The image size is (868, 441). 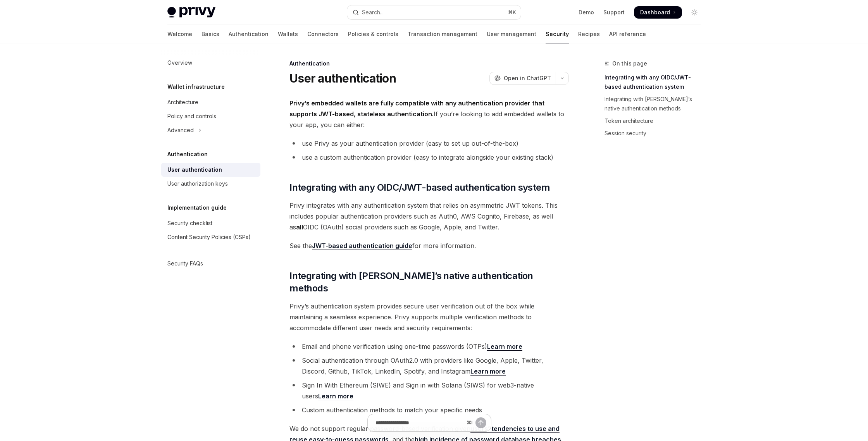 I want to click on a: Dashboard, so click(x=658, y=12).